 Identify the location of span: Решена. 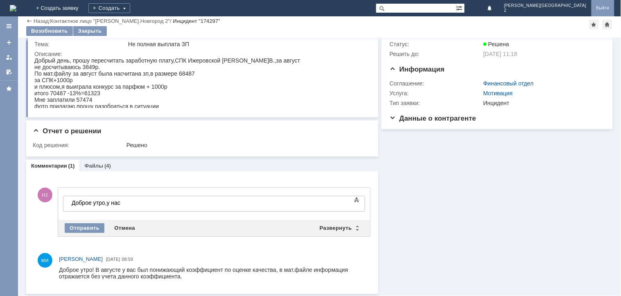
(496, 44).